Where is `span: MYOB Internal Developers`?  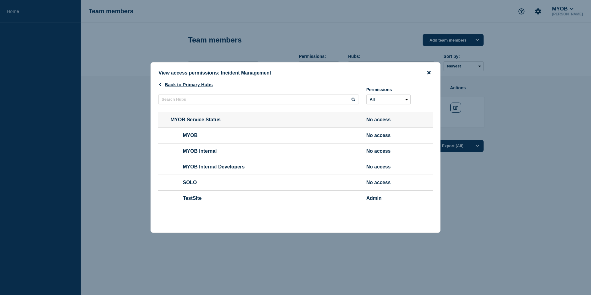
span: MYOB Internal Developers is located at coordinates (265, 167).